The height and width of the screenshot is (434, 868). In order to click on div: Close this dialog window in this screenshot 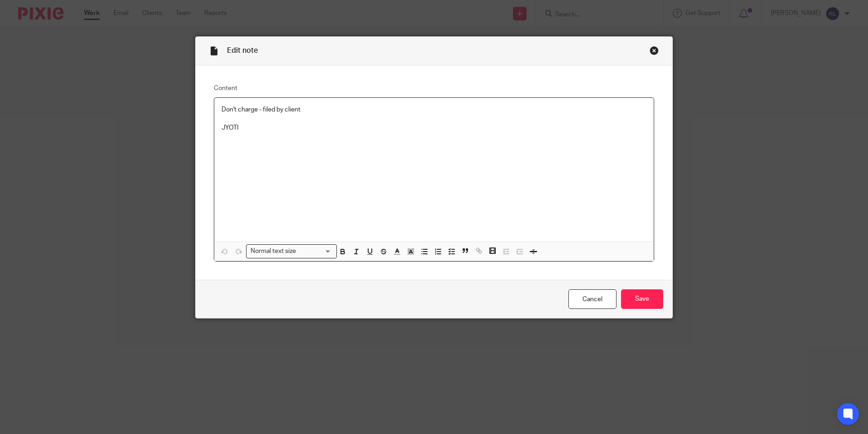, I will do `click(654, 50)`.